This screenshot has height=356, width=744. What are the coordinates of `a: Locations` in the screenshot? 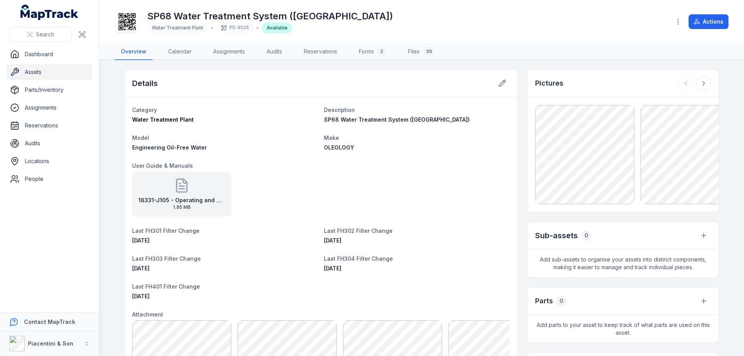 It's located at (49, 161).